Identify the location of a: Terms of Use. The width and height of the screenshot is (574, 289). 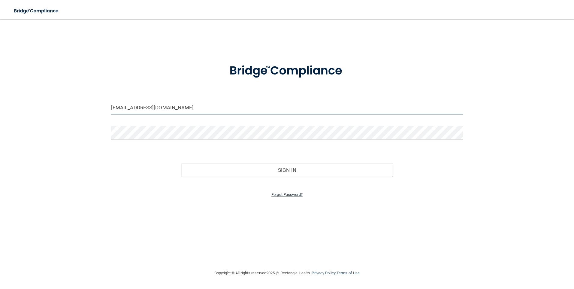
(348, 272).